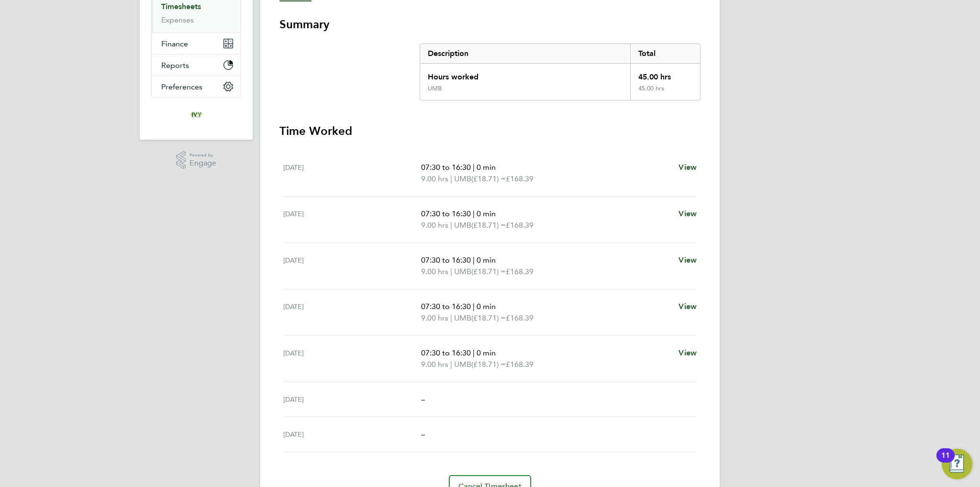  I want to click on a: Timesheets, so click(181, 6).